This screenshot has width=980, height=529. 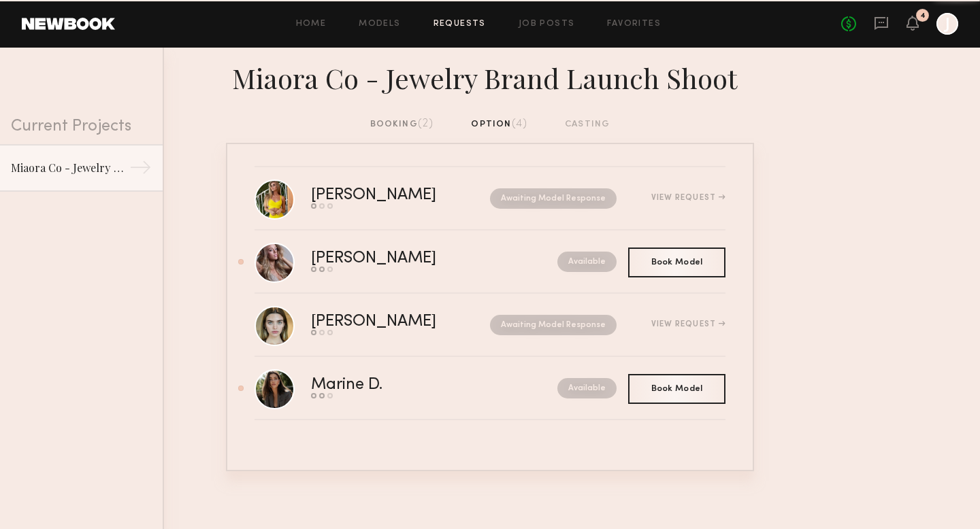 What do you see at coordinates (947, 24) in the screenshot?
I see `a: J` at bounding box center [947, 24].